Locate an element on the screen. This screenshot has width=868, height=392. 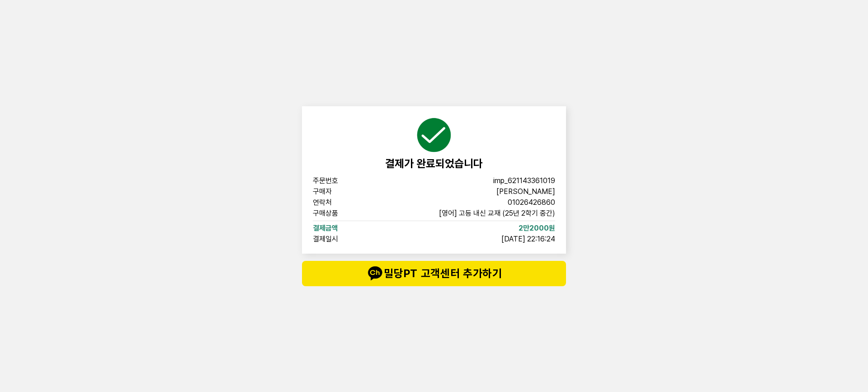
span: 결제가 완료되었습니다 is located at coordinates (434, 163).